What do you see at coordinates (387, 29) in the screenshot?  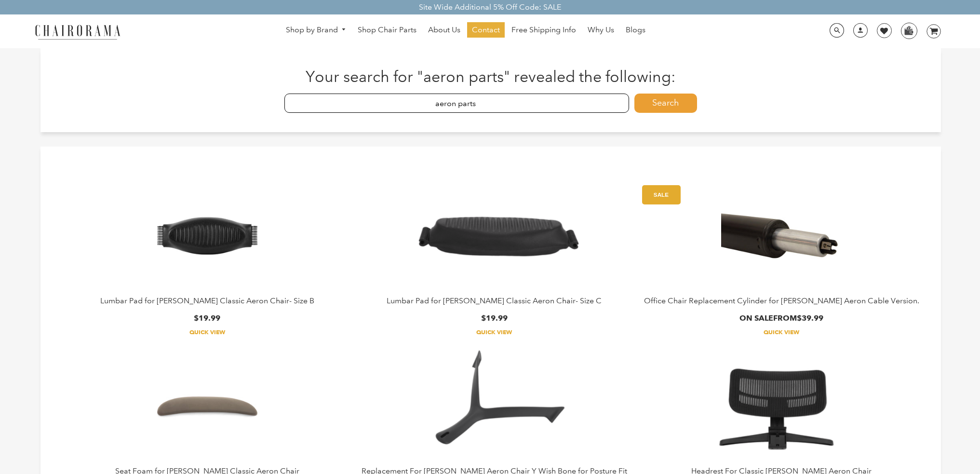 I see `a: Shop Chair Parts` at bounding box center [387, 29].